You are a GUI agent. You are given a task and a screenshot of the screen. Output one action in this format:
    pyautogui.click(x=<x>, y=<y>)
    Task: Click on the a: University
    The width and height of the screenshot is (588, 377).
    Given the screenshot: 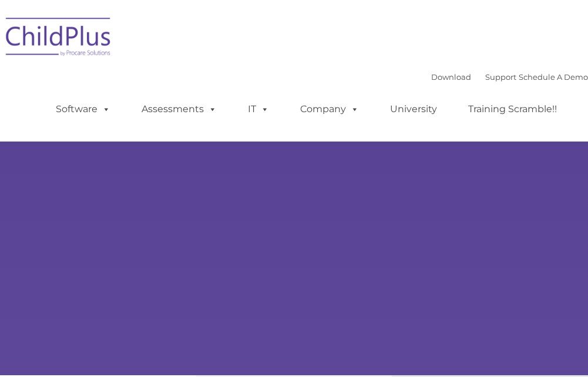 What is the action you would take?
    pyautogui.click(x=414, y=109)
    